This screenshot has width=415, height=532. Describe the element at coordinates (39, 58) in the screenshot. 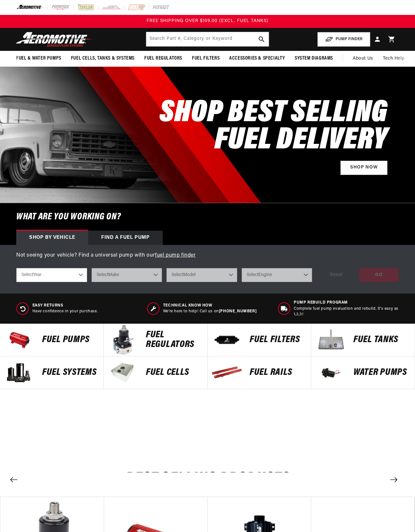

I see `summary: Fuel & Water Pumps` at that location.